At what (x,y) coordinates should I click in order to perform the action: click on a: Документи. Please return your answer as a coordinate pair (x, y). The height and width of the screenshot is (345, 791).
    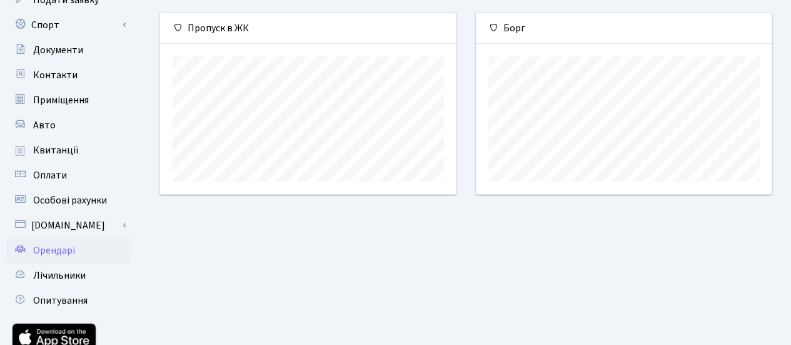
    Looking at the image, I should click on (69, 50).